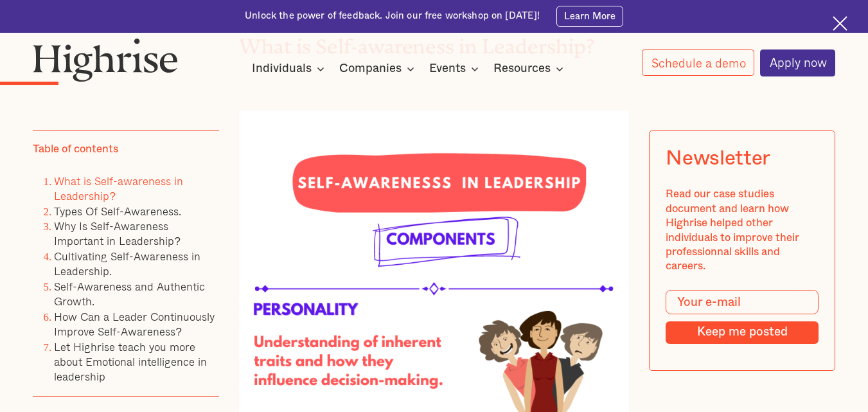 The width and height of the screenshot is (868, 412). Describe the element at coordinates (118, 188) in the screenshot. I see `a: What is Self-awareness in Leadership?` at that location.